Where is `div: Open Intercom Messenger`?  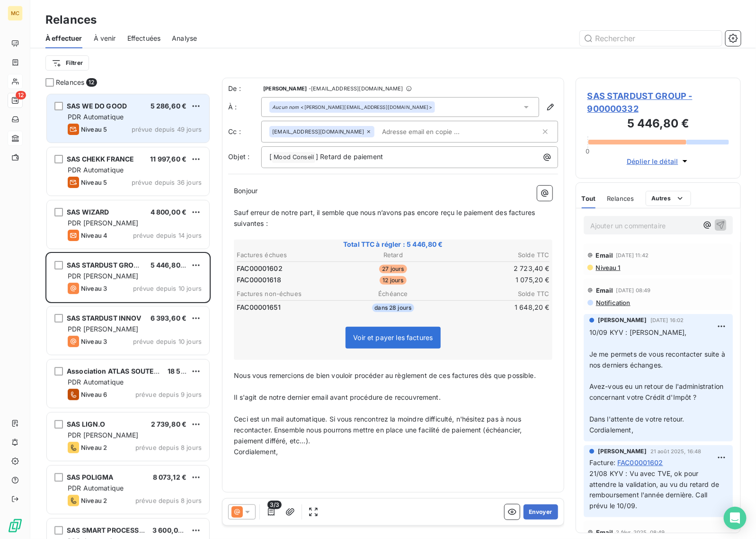 div: Open Intercom Messenger is located at coordinates (735, 518).